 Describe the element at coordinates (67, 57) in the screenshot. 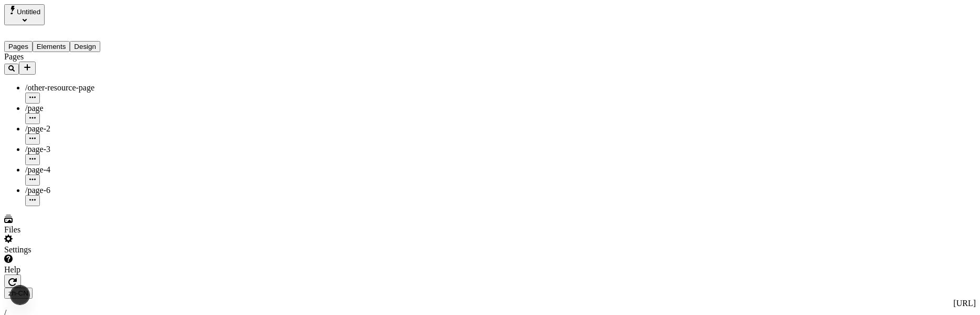

I see `div: Pages` at that location.